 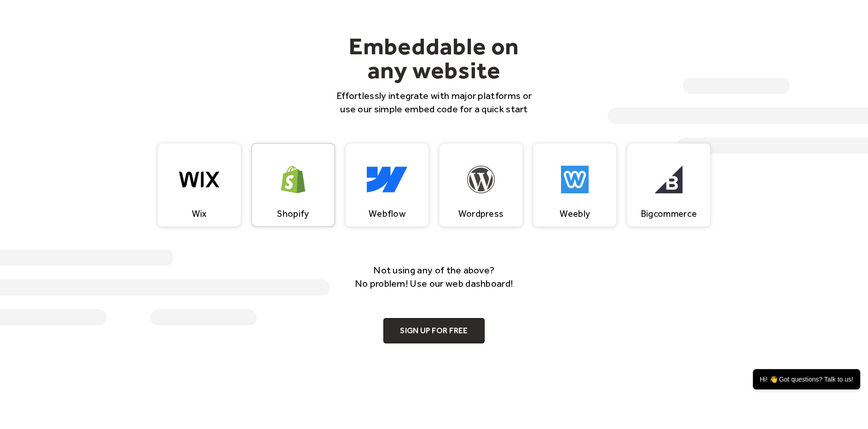 I want to click on a: Weebly, so click(x=575, y=185).